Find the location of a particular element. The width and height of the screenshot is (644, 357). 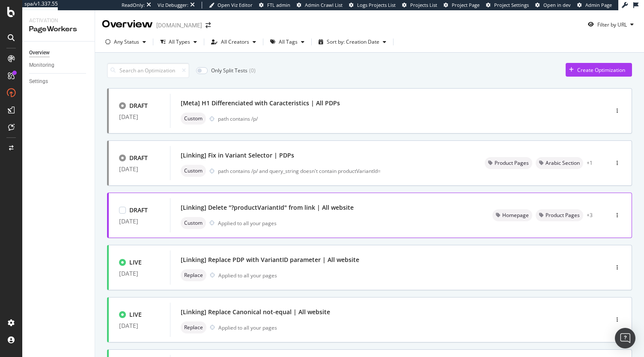

div: arrow-right-arrow-left is located at coordinates (208, 25).